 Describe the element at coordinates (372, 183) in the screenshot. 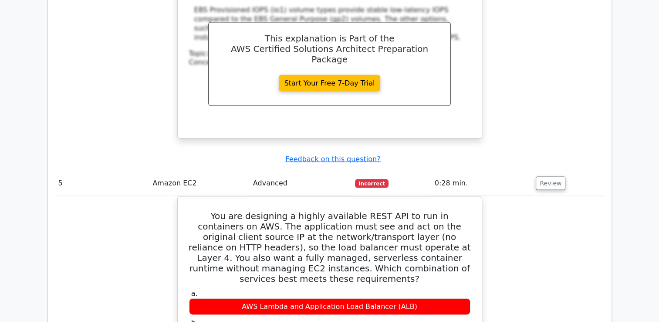

I see `span: Incorrect` at that location.